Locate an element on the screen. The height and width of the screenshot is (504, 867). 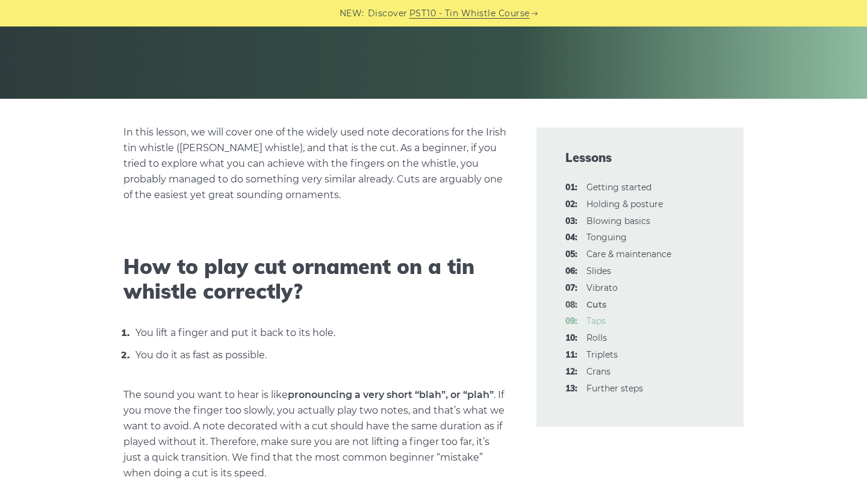
span: NEW: is located at coordinates (352, 14).